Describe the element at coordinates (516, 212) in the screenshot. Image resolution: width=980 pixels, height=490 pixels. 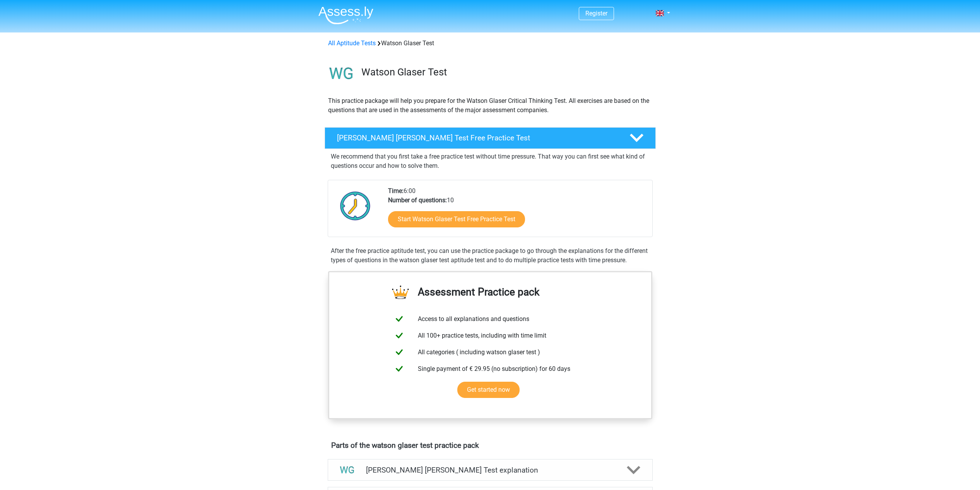
I see `div: 6:00 10` at that location.